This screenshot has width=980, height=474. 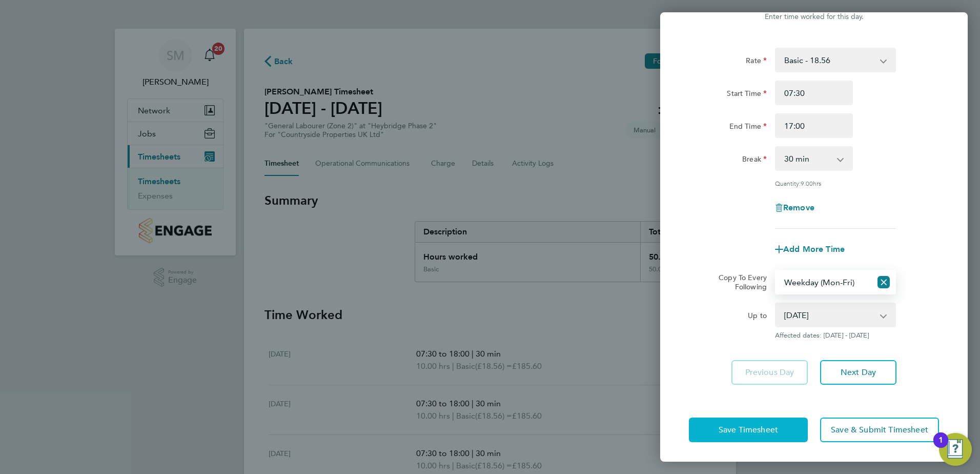 What do you see at coordinates (884, 282) in the screenshot?
I see `button: Reset selection` at bounding box center [884, 282].